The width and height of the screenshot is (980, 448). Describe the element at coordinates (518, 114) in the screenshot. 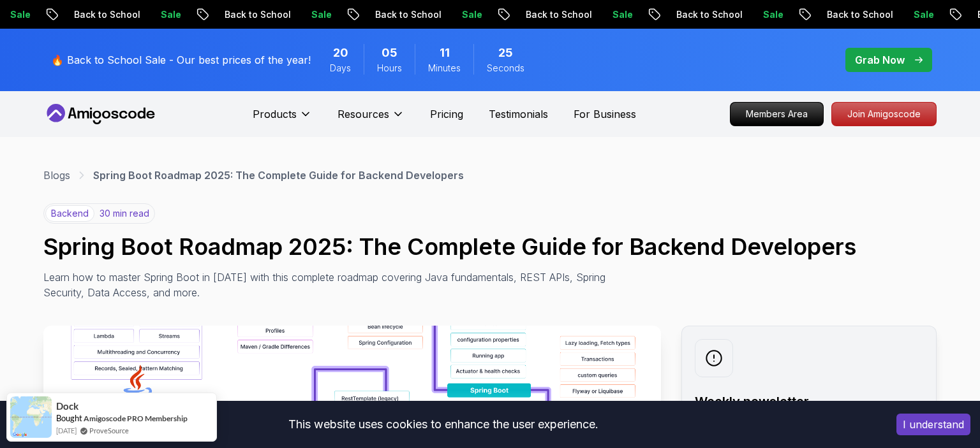

I see `p: Testimonials` at that location.